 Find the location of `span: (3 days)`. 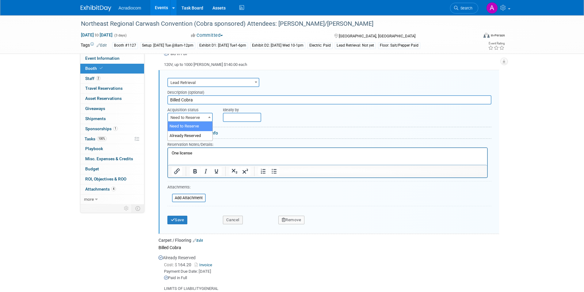

span: (3 days) is located at coordinates (120, 35).